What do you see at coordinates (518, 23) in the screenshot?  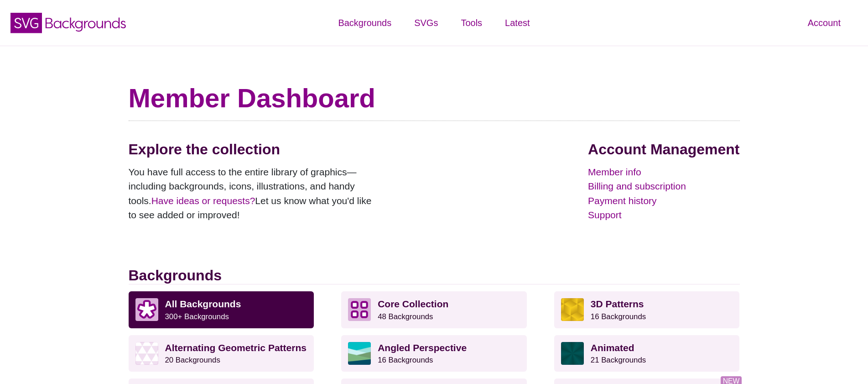 I see `a: Latest` at bounding box center [518, 23].